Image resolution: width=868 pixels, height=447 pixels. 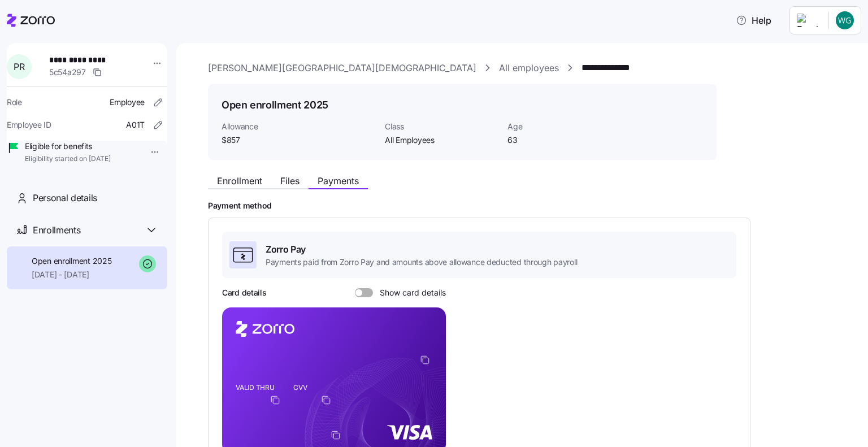 What do you see at coordinates (29, 125) in the screenshot?
I see `span: Employee ID` at bounding box center [29, 125].